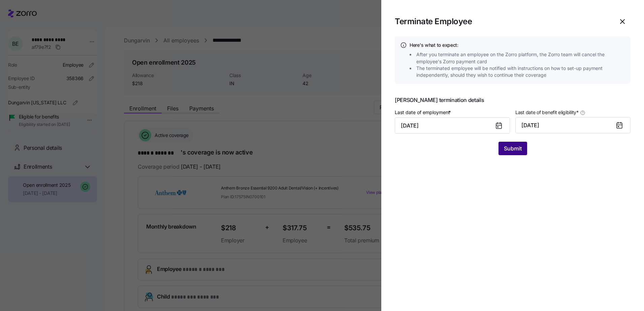 The height and width of the screenshot is (311, 644). What do you see at coordinates (503, 21) in the screenshot?
I see `h1: Terminate Employee` at bounding box center [503, 21].